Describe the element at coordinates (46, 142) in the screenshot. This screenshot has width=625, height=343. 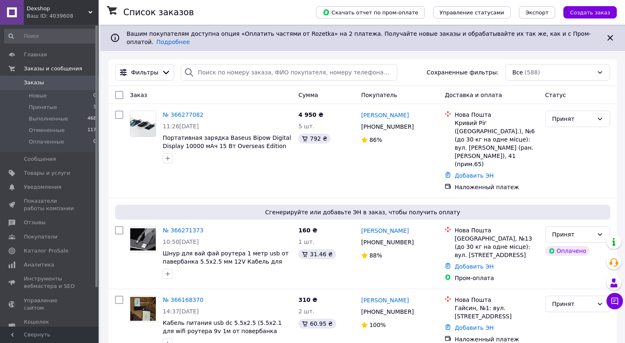
I see `span: Оплаченные` at that location.